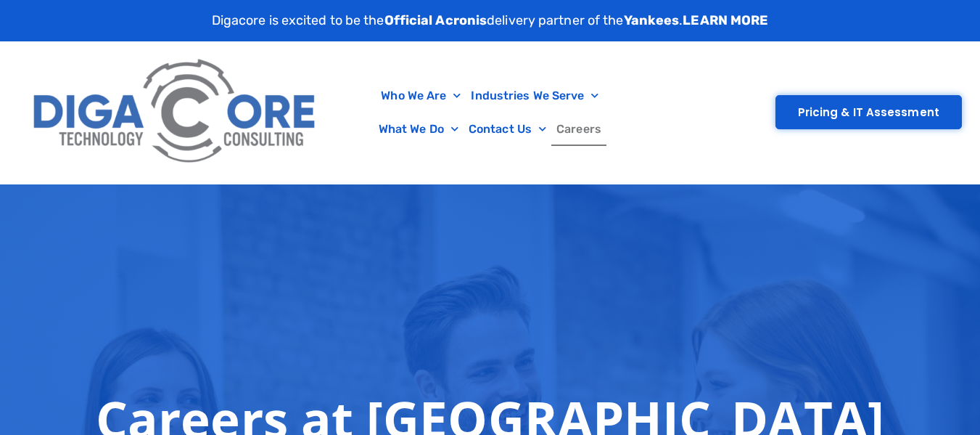 The image size is (980, 435). I want to click on p: Digacore is excited to be the delivery partner of the ., so click(490, 20).